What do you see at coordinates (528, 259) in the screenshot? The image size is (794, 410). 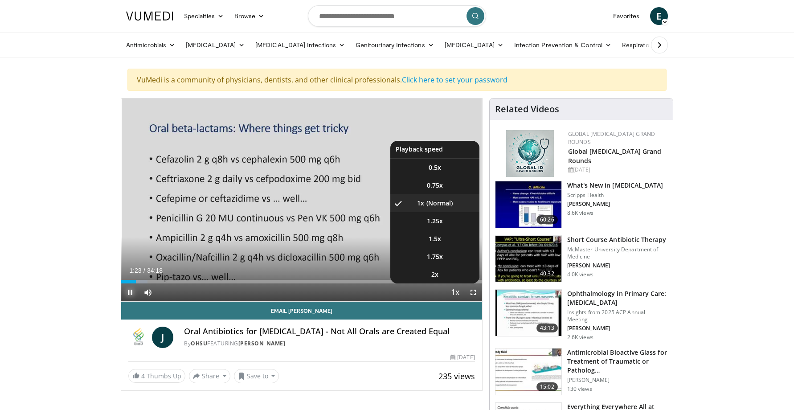 I see `img: 2bf877c0-eb7b-4425-8030-3dd848914f8d.150x105_q85_crop-smart_upscale.jpg` at bounding box center [528, 259].